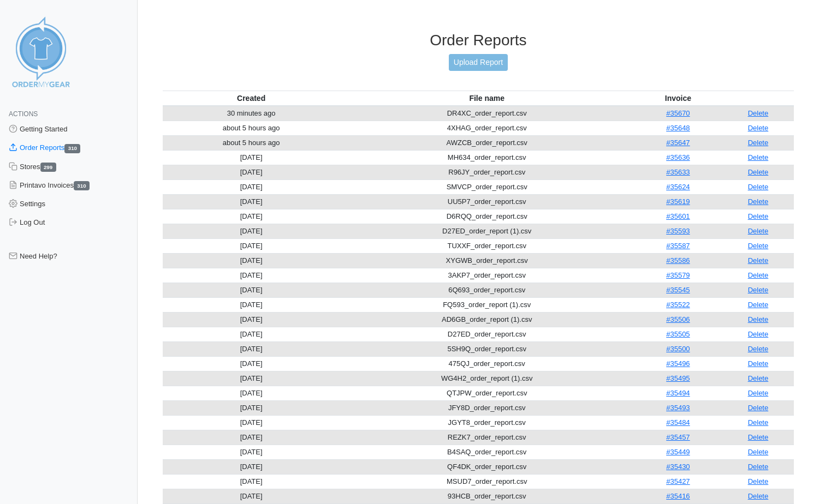  Describe the element at coordinates (677, 422) in the screenshot. I see `a: #35484` at that location.